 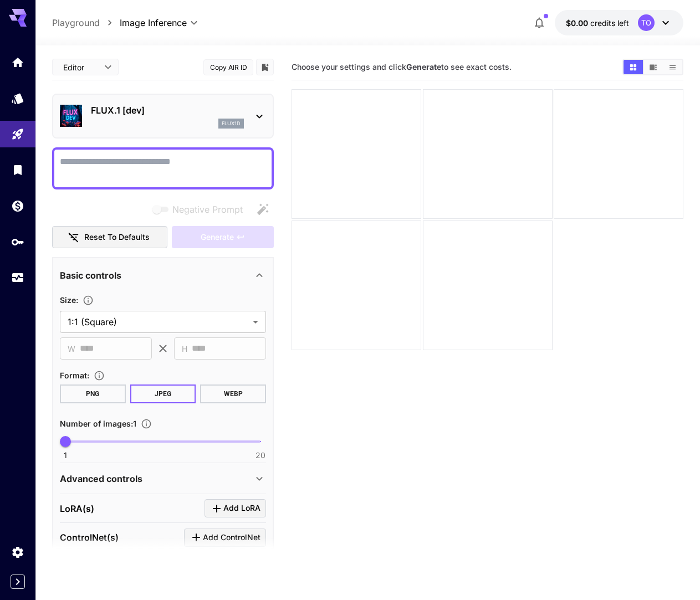 What do you see at coordinates (66, 456) in the screenshot?
I see `span: 1` at bounding box center [66, 456].